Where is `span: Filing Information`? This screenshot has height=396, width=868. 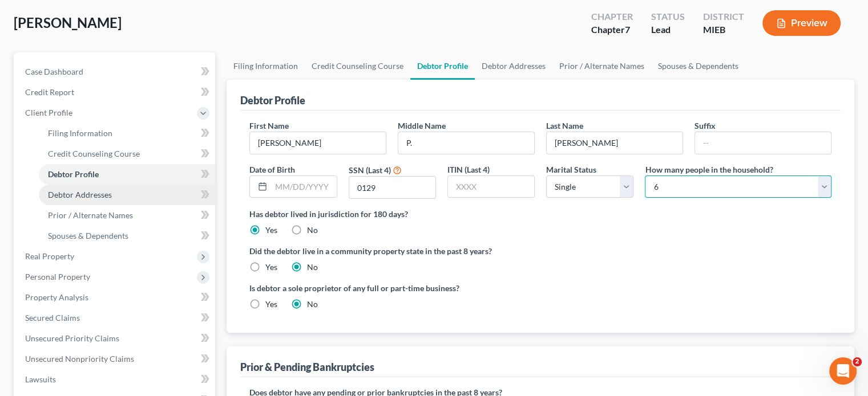
span: Filing Information is located at coordinates (80, 133).